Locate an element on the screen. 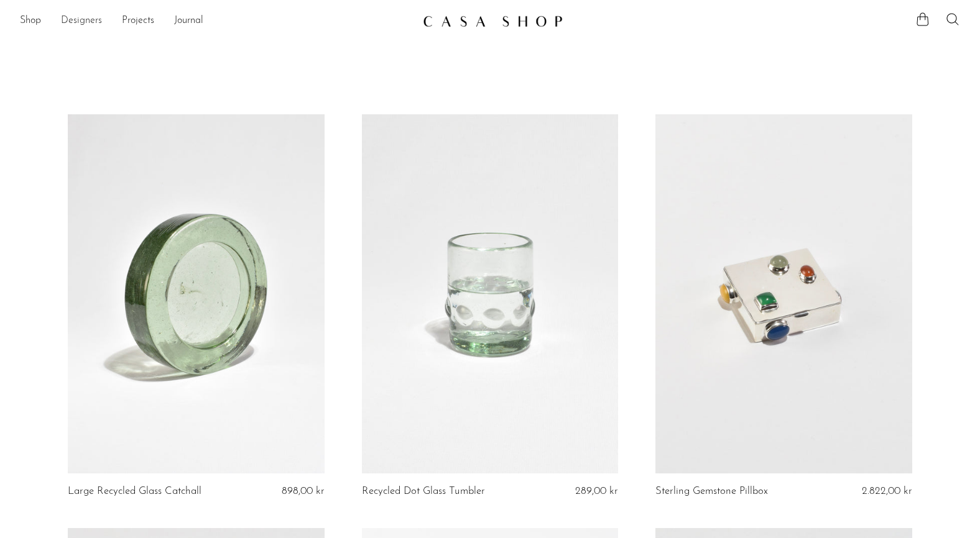 This screenshot has height=538, width=980. a: Designers is located at coordinates (81, 21).